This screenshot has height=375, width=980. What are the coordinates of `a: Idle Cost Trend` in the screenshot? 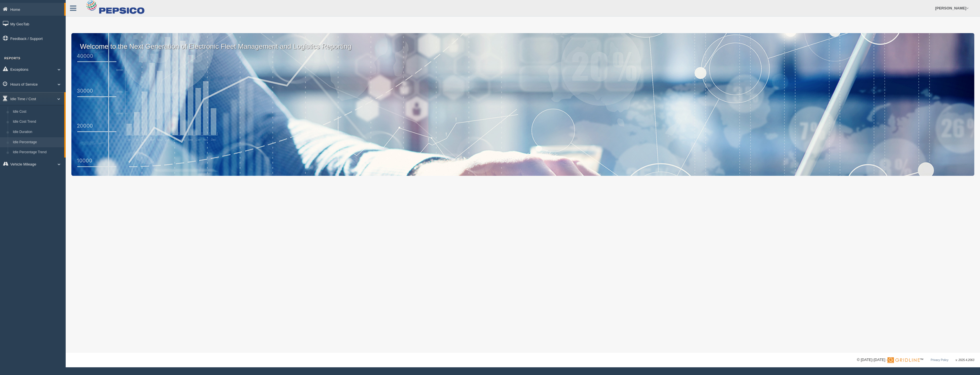 It's located at (37, 122).